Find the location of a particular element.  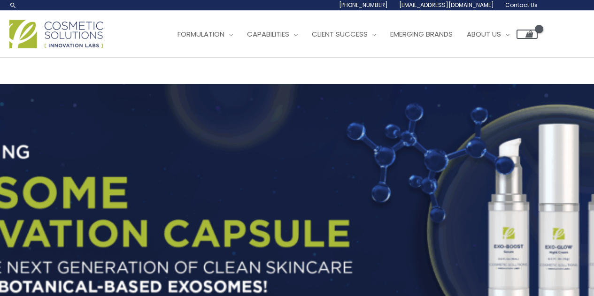

span: Contact Us is located at coordinates (521, 5).